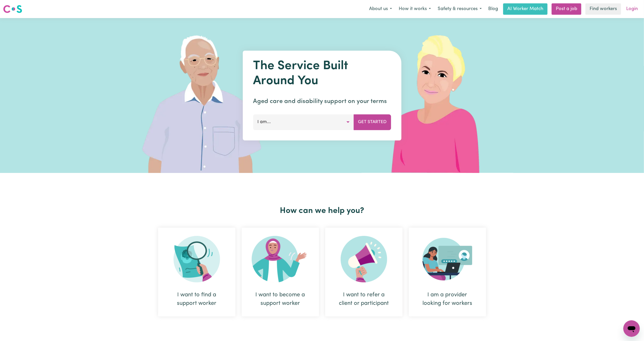 The height and width of the screenshot is (341, 644). I want to click on a: Careseekers logo, so click(13, 9).